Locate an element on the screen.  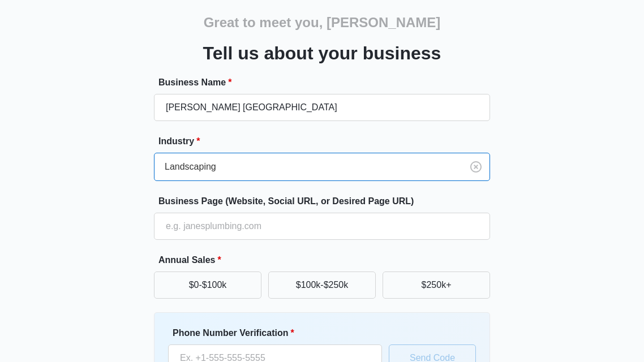
label: Annual Sales is located at coordinates (327, 260).